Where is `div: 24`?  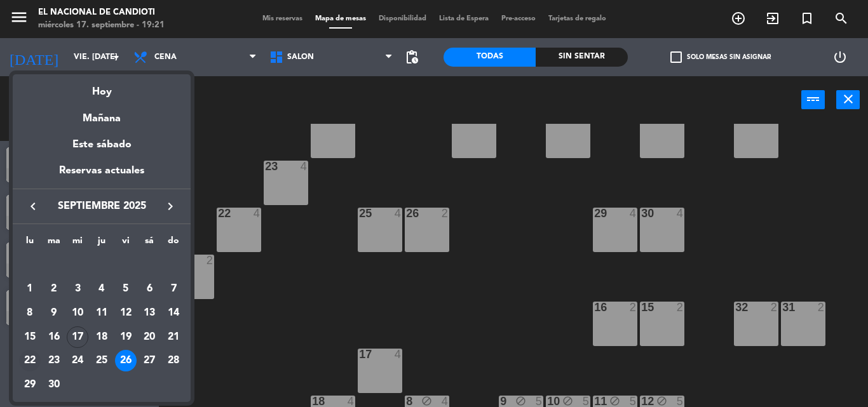
div: 24 is located at coordinates (77, 361).